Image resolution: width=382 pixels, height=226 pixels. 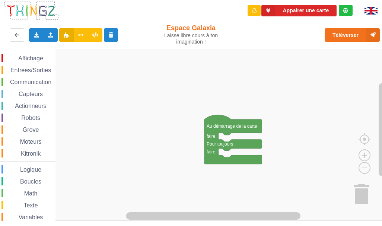 What do you see at coordinates (31, 205) in the screenshot?
I see `span: Texte` at bounding box center [31, 205].